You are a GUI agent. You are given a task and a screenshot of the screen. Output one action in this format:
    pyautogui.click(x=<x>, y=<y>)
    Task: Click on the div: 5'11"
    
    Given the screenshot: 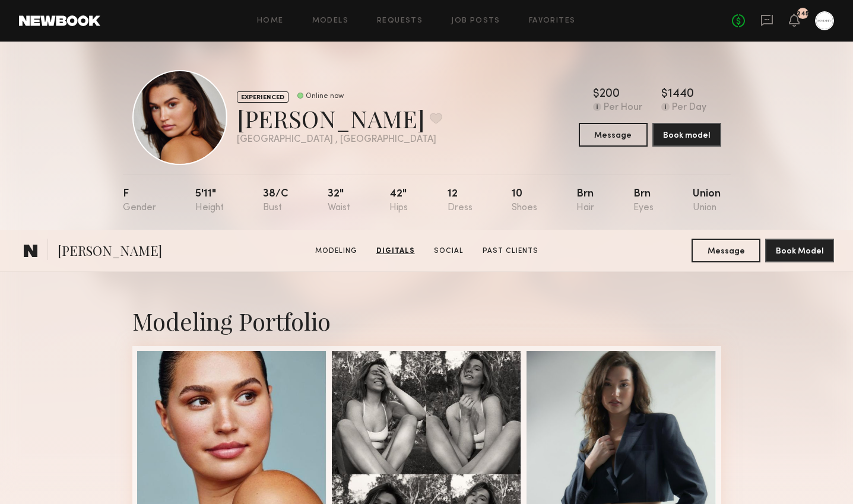 What is the action you would take?
    pyautogui.click(x=210, y=201)
    